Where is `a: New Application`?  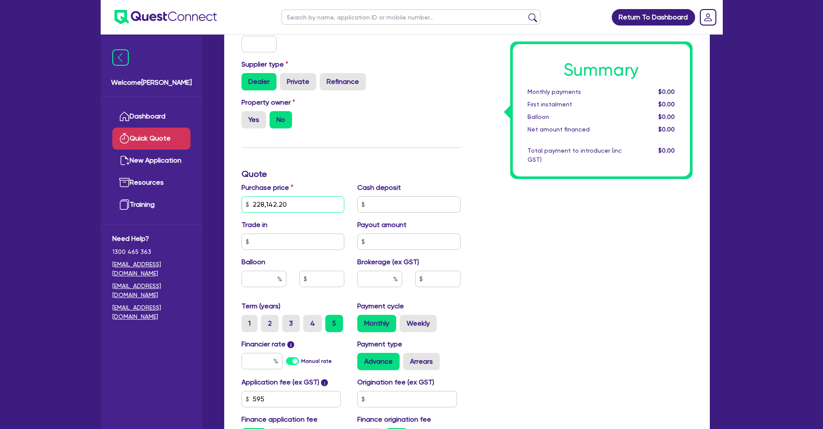 a: New Application is located at coordinates (151, 160).